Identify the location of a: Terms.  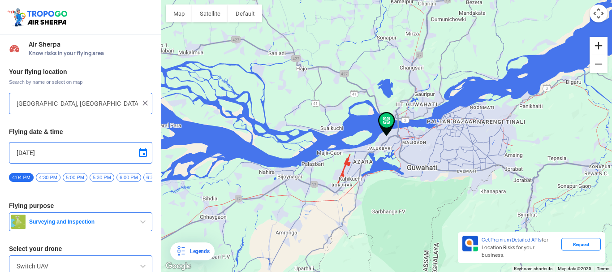
(603, 268).